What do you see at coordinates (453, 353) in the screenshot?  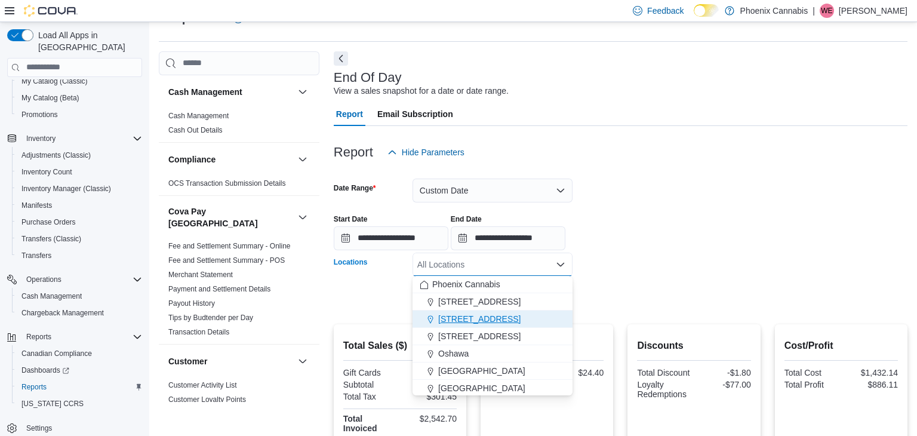 I see `span: Oshawa` at bounding box center [453, 353].